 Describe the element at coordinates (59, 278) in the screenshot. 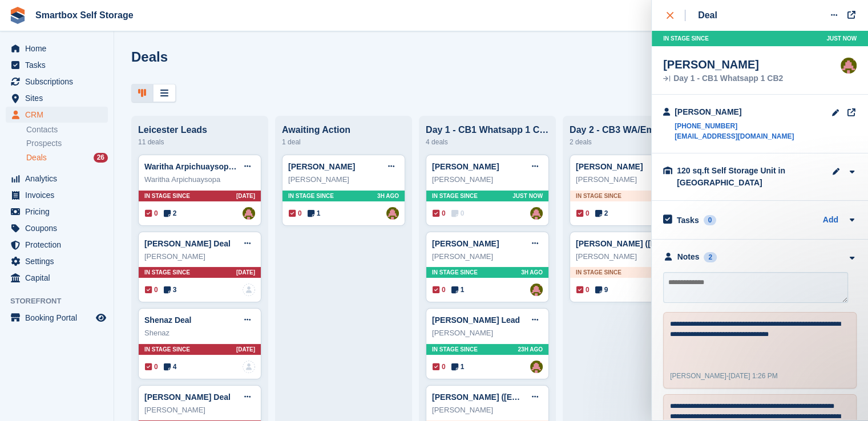

I see `span: Capital` at that location.